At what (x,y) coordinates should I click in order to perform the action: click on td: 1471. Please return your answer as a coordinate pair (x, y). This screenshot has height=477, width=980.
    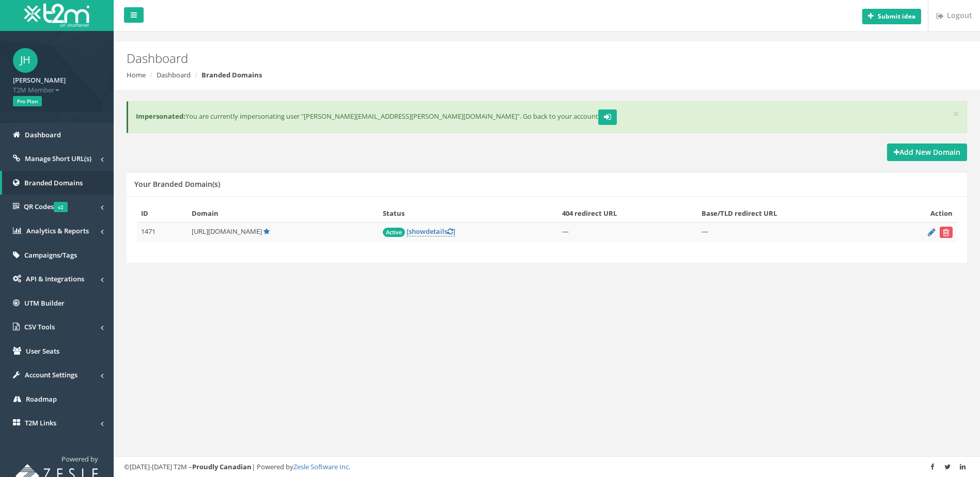
    Looking at the image, I should click on (162, 232).